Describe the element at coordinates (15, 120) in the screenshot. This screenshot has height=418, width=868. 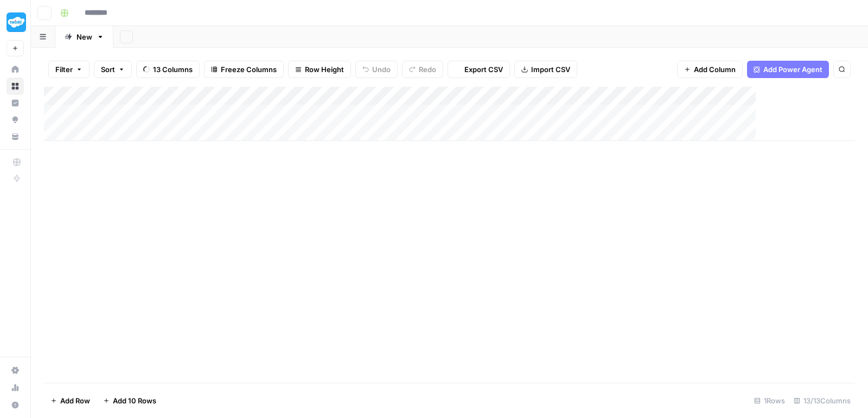
I see `a: Opportunities` at that location.